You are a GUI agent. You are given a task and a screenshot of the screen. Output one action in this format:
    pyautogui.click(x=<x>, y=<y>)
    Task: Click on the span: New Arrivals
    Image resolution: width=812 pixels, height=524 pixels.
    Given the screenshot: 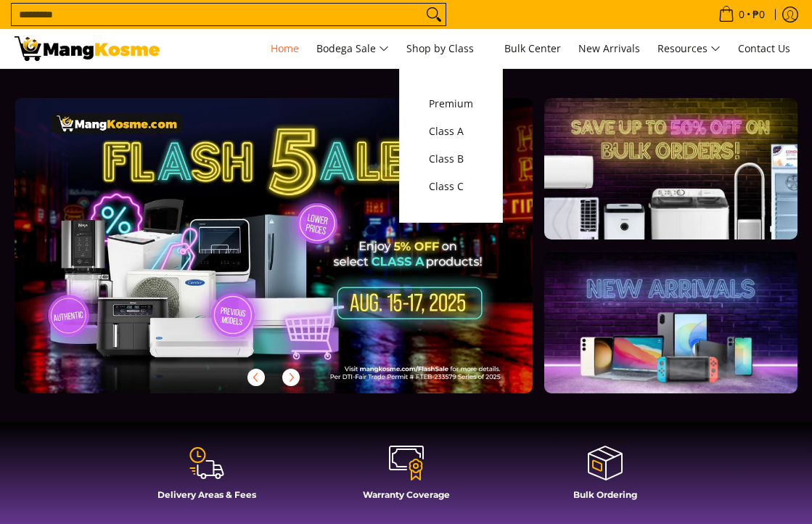 What is the action you would take?
    pyautogui.click(x=609, y=48)
    